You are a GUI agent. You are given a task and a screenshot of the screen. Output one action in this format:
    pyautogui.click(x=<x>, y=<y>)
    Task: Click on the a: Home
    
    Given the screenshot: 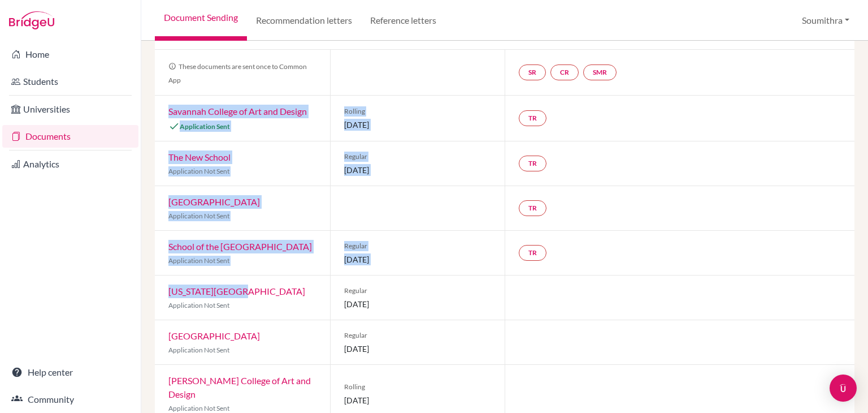 What is the action you would take?
    pyautogui.click(x=70, y=54)
    